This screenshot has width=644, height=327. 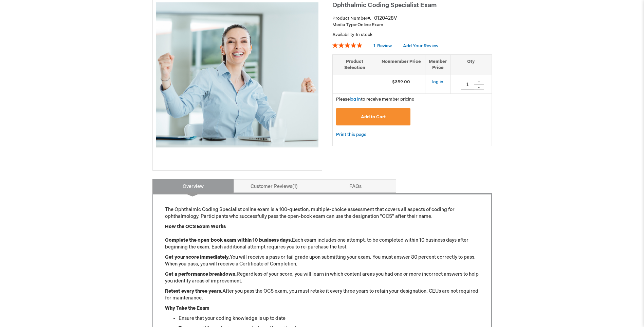 I want to click on div: 0120428V, so click(x=385, y=18).